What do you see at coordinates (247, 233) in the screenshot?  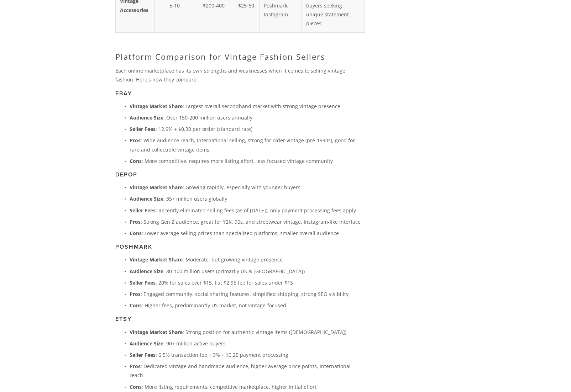 I see `p: : Lower average selling prices than specialized platforms, smaller overall audience` at bounding box center [247, 233].